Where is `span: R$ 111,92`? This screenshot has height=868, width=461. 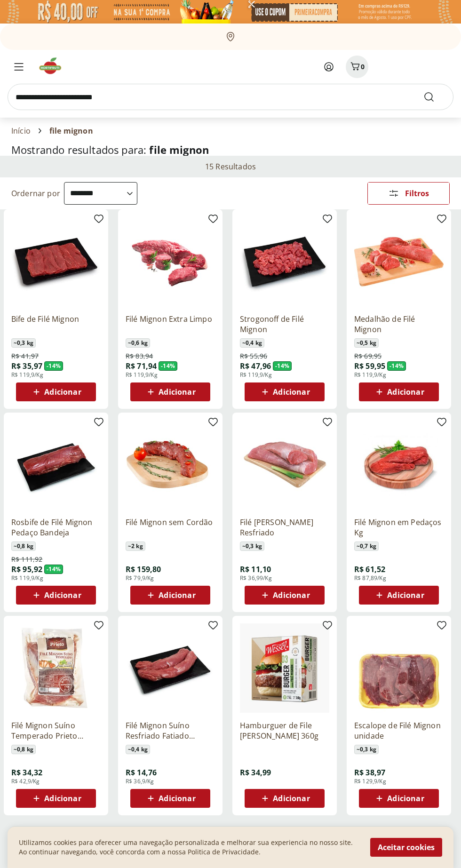
span: R$ 111,92 is located at coordinates (27, 559).